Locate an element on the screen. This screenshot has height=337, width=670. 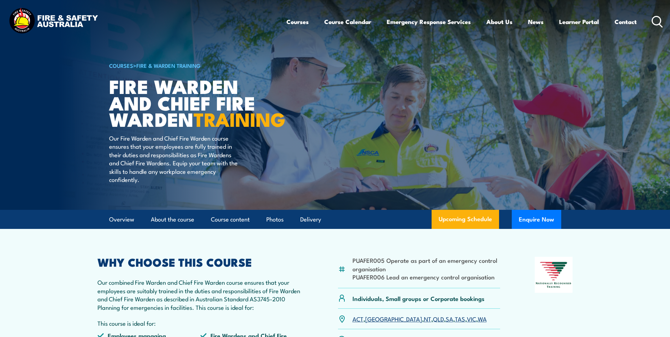
a: SA is located at coordinates (449, 319).